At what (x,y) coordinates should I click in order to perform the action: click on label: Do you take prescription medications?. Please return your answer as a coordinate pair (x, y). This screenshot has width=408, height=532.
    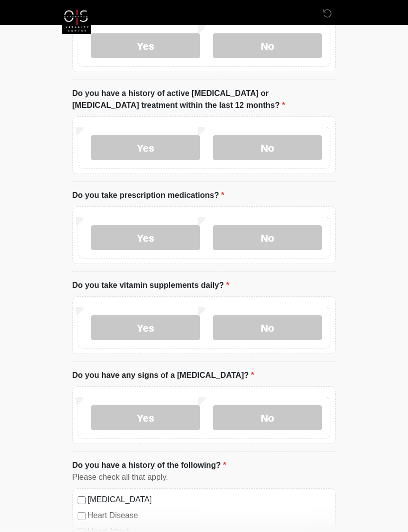
    Looking at the image, I should click on (148, 195).